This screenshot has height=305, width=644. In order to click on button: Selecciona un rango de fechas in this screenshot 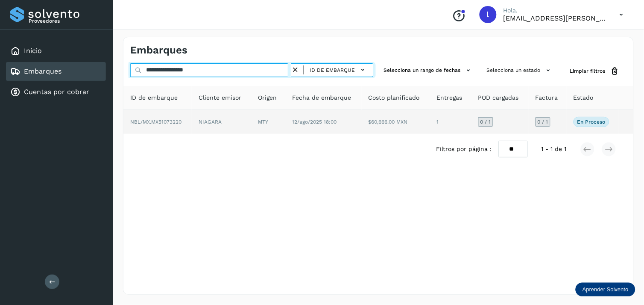, I will do `click(428, 70)`.